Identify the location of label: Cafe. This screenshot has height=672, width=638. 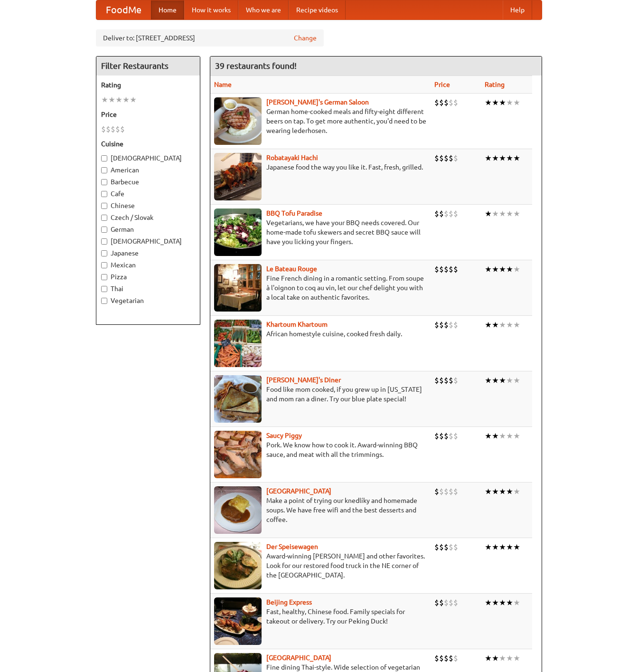
(148, 194).